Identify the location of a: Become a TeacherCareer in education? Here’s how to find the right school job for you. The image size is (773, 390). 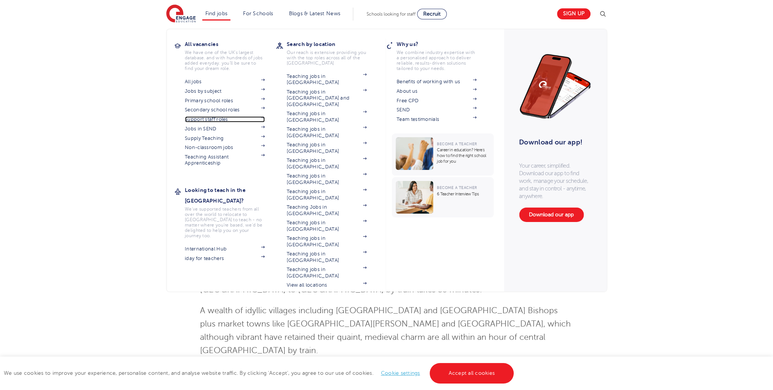
(443, 154).